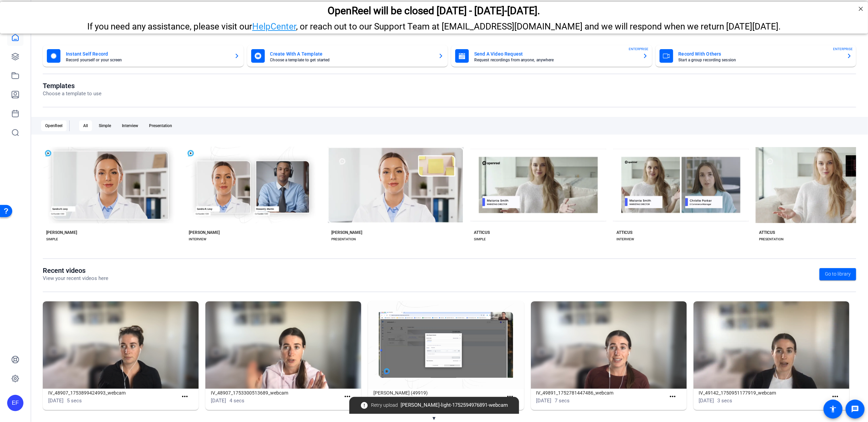 Image resolution: width=868 pixels, height=422 pixels. Describe the element at coordinates (434, 25) in the screenshot. I see `span: If you need any assistance, please visit our , or reach out to our Support Team at [EMAIL_ADDRESS...` at that location.